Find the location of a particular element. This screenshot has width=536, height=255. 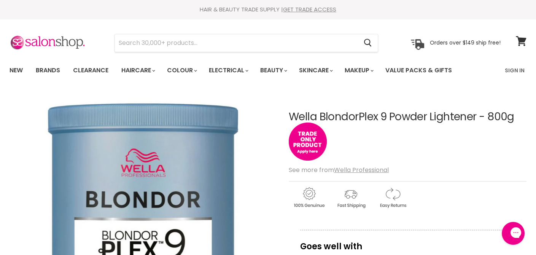

u: Wella Professional is located at coordinates (361, 170).